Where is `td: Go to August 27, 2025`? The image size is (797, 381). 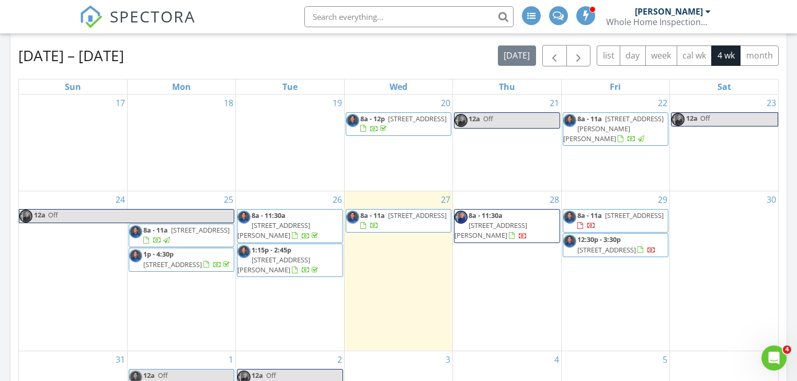
td: Go to August 27, 2025 is located at coordinates (398, 271).